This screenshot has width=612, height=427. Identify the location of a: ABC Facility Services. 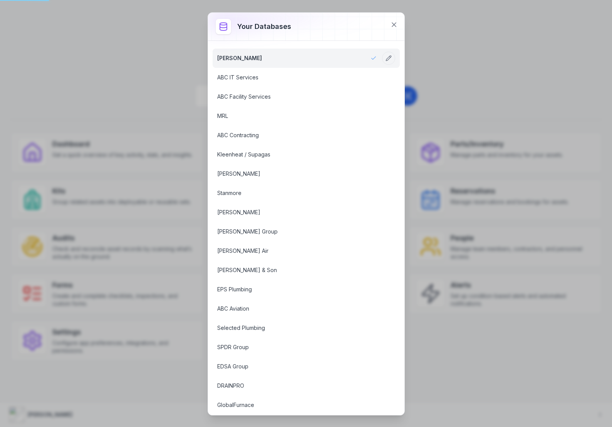
(297, 97).